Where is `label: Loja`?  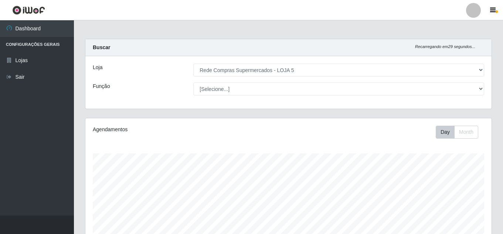
label: Loja is located at coordinates (98, 67).